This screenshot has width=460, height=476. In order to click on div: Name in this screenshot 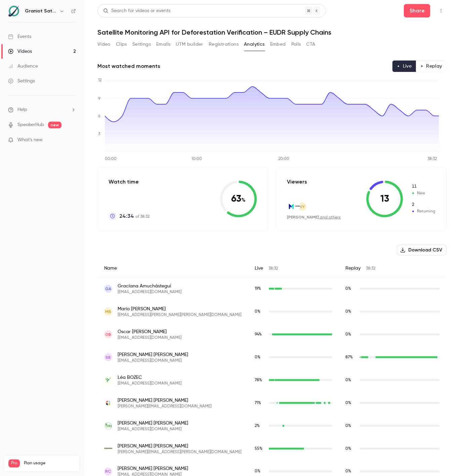, I will do `click(173, 268)`.